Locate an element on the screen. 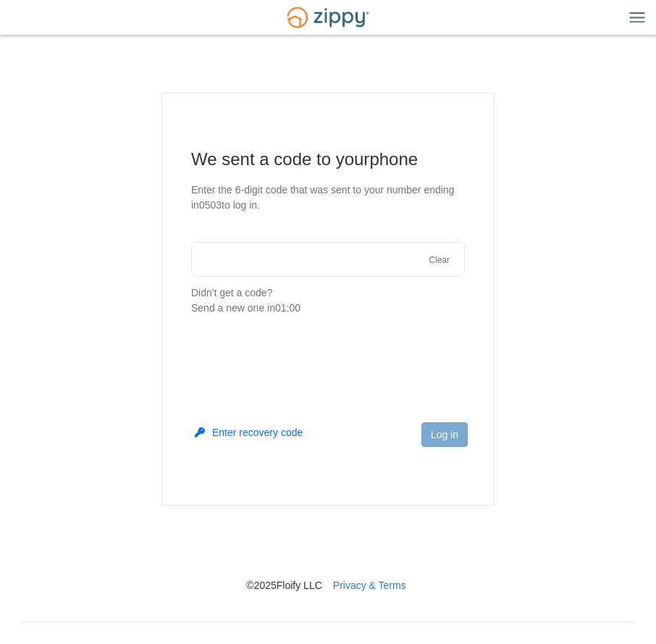  nav: © 2025 Floify LLC is located at coordinates (328, 549).